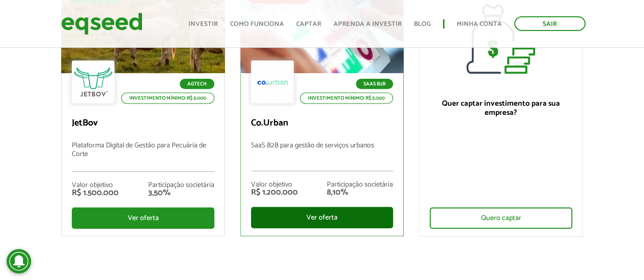 This screenshot has width=644, height=280. I want to click on p: SaaS B2B para gestão de serviços urbanos, so click(322, 157).